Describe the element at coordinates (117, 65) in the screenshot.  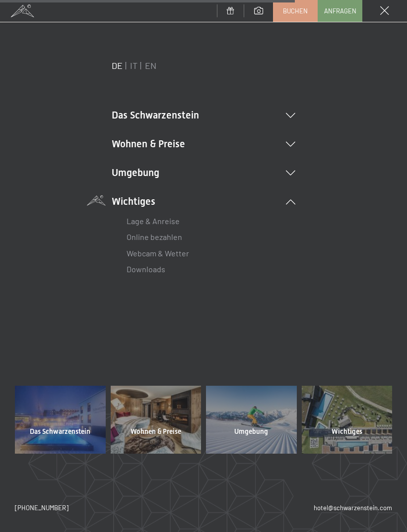
I see `a: DE` at that location.